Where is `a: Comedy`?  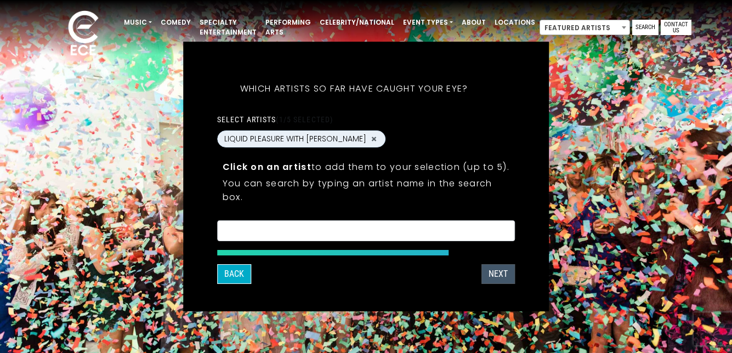 a: Comedy is located at coordinates (175, 22).